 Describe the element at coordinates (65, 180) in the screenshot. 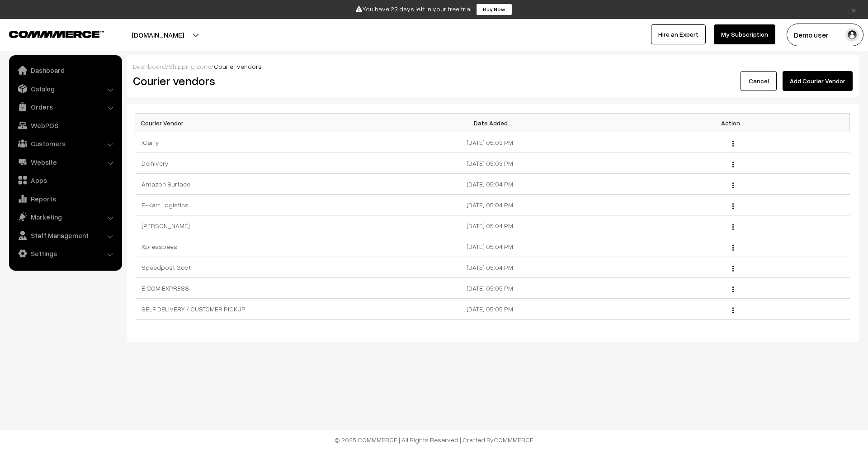

I see `a: Apps` at that location.